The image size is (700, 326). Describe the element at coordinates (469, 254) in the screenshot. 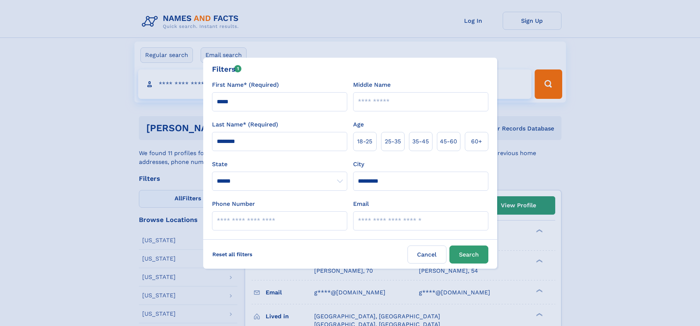

I see `button: Search` at that location.